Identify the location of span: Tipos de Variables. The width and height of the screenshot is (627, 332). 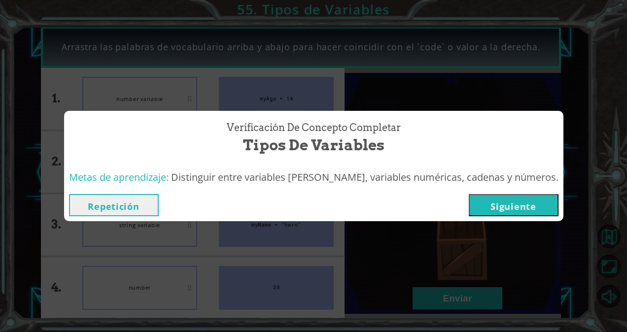
(314, 145).